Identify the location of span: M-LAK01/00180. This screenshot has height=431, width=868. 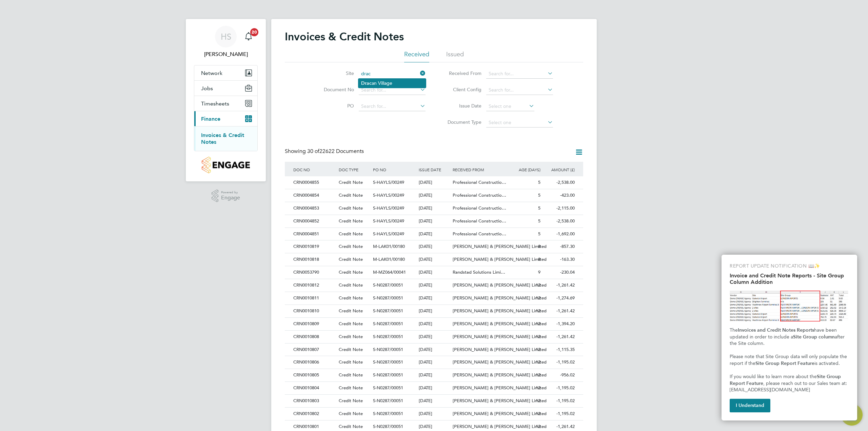
(389, 259).